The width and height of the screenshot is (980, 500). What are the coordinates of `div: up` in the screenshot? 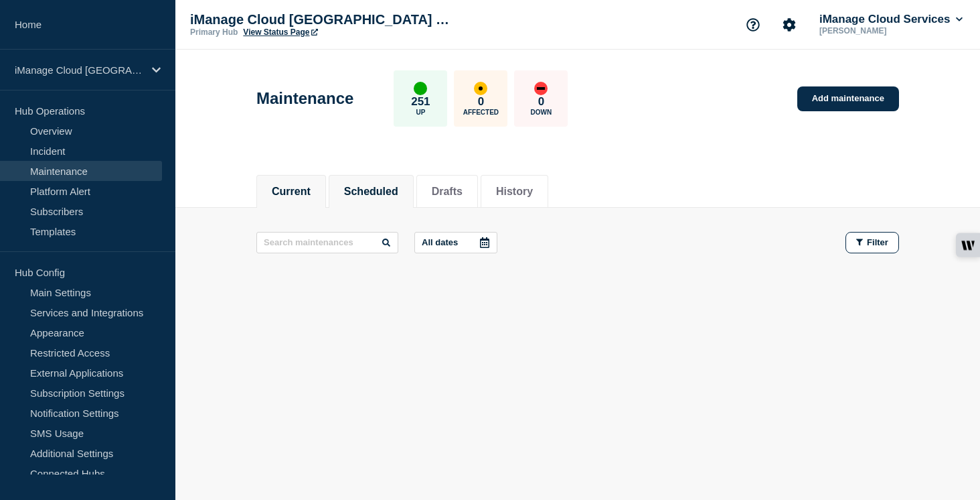 It's located at (420, 89).